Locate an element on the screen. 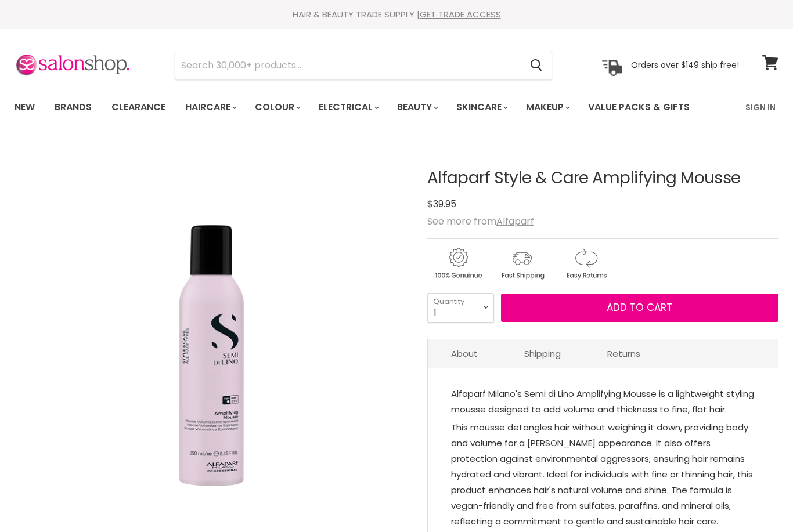 Image resolution: width=793 pixels, height=532 pixels. a: Clearance is located at coordinates (138, 107).